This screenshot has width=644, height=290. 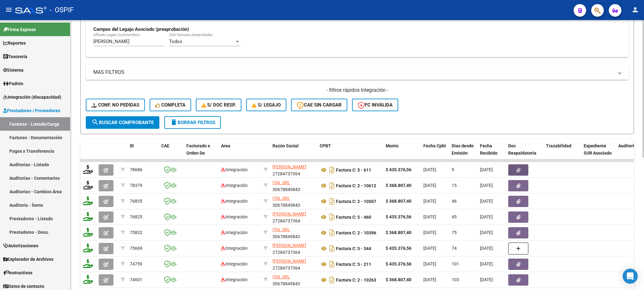 I want to click on datatable-header-cell: Monto, so click(x=402, y=153).